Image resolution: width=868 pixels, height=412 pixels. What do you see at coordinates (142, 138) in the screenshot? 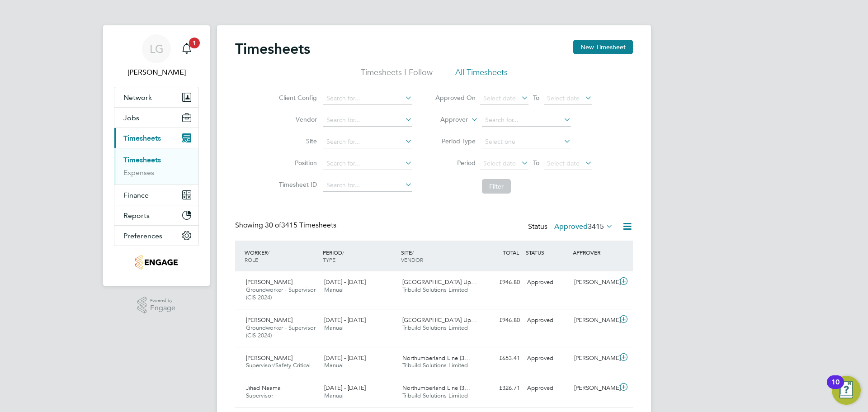
I see `span: Timesheets` at bounding box center [142, 138].